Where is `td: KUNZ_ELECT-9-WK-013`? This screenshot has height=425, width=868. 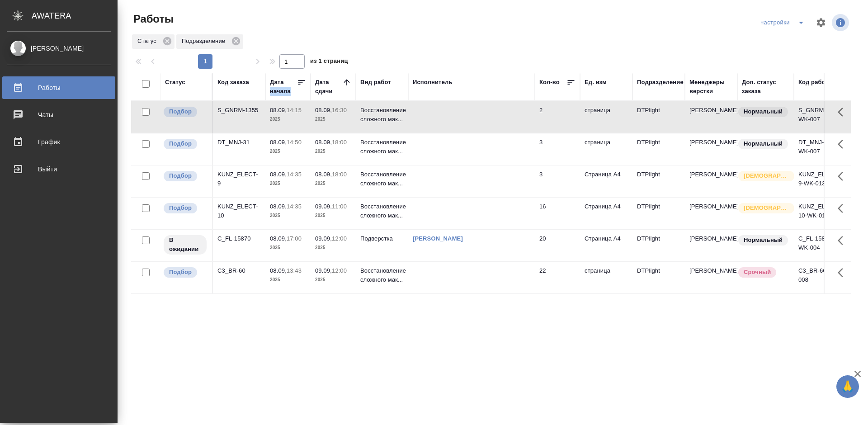
td: KUNZ_ELECT-9-WK-013 is located at coordinates (820, 182).